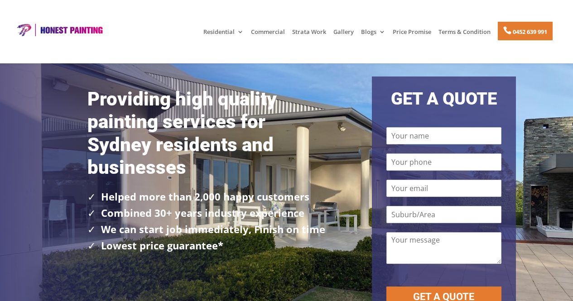 The image size is (573, 301). What do you see at coordinates (443, 101) in the screenshot?
I see `h2: GET A QUOTE` at bounding box center [443, 101].